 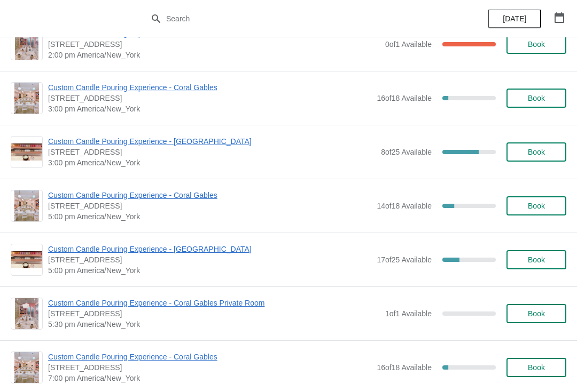 What do you see at coordinates (27, 98) in the screenshot?
I see `img: Custom Candle Pouring Experience - Coral Gables | 154 Giralda Avenue, Coral Gables, FL, USA | 3:0...` at bounding box center [27, 98].